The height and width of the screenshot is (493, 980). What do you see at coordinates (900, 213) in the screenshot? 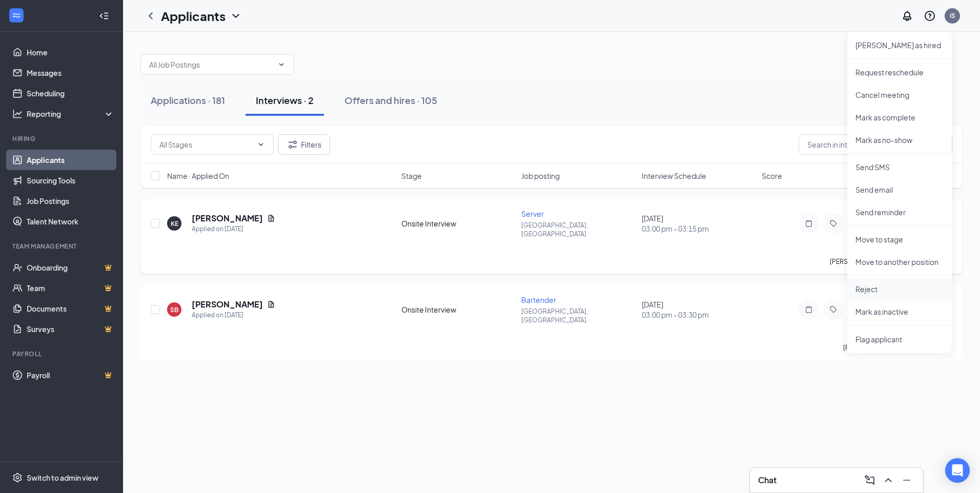
I see `p: Send reminder` at bounding box center [900, 213].